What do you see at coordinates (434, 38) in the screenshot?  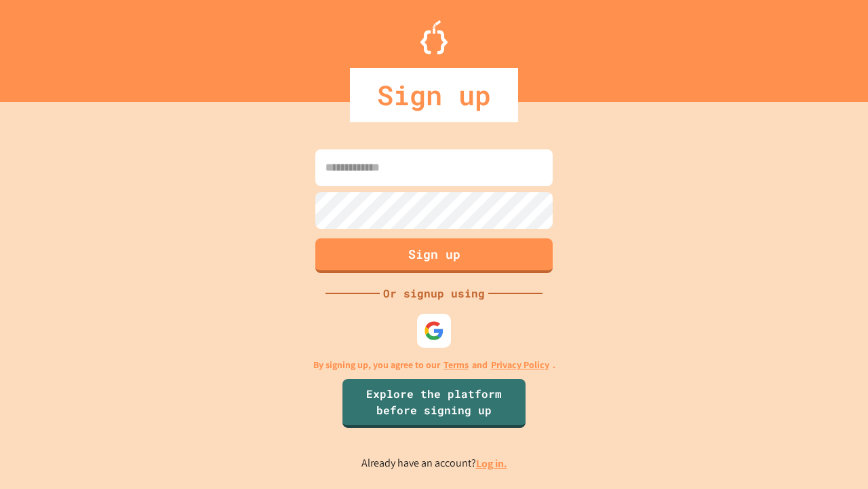 I see `img: Logo.svg` at bounding box center [434, 38].